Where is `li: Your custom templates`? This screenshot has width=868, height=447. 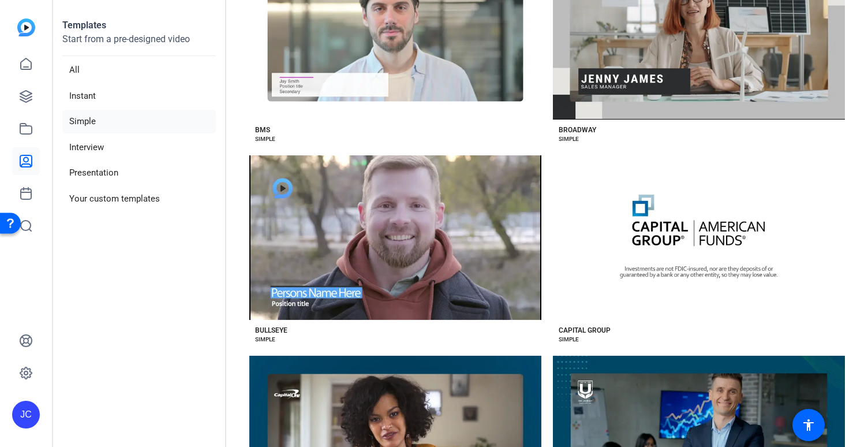 li: Your custom templates is located at coordinates (139, 198).